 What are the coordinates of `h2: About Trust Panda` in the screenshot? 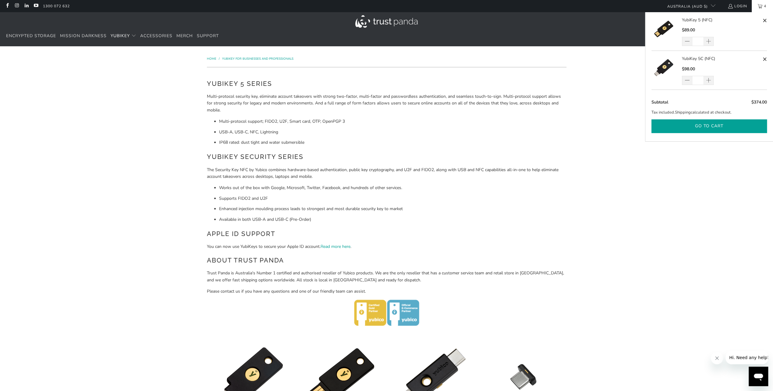 It's located at (387, 261).